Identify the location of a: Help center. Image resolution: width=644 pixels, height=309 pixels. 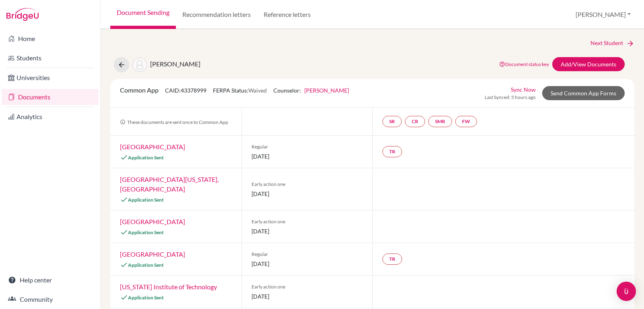
(50, 280).